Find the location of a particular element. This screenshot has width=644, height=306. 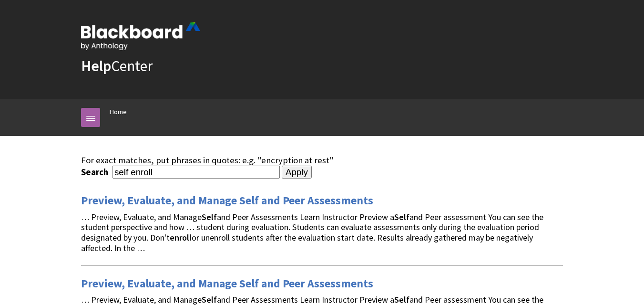

input: Apply is located at coordinates (296, 173).